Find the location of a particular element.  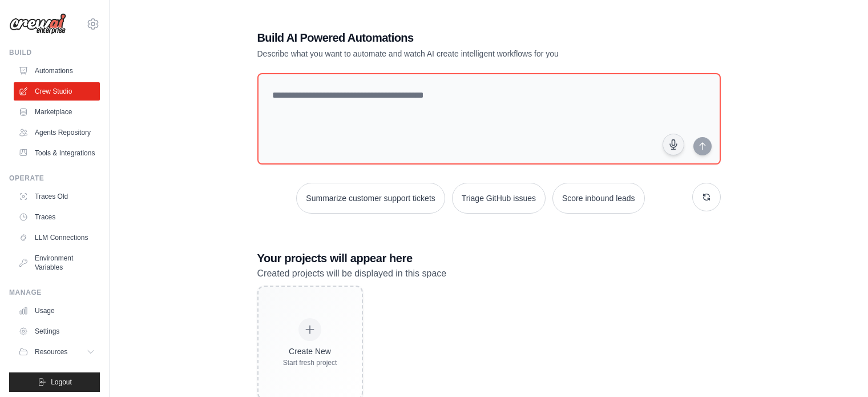

p: Describe what you want to automate and watch AI create intelligent workflows for you is located at coordinates (449, 54).